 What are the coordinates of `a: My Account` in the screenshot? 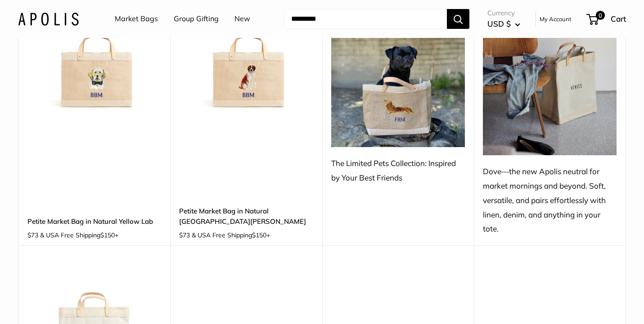 It's located at (555, 19).